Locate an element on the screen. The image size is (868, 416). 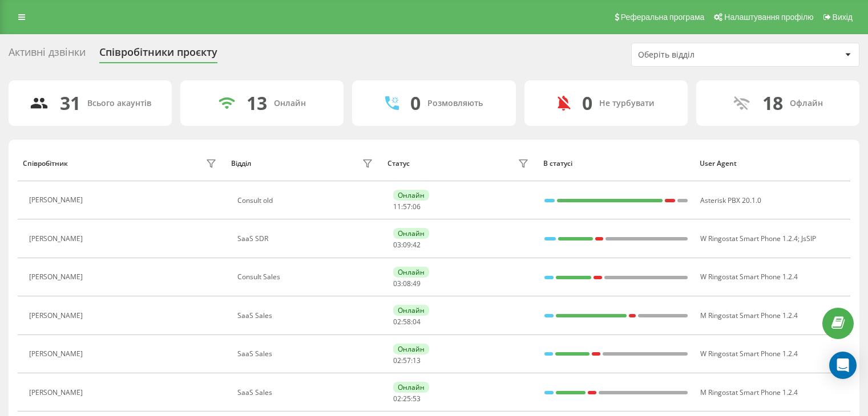
span: 08 is located at coordinates (407, 284).